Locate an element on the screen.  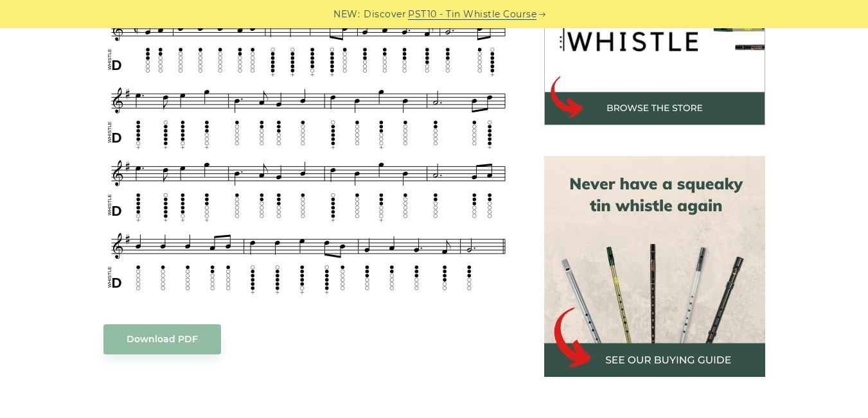
span: Discover is located at coordinates (385, 14).